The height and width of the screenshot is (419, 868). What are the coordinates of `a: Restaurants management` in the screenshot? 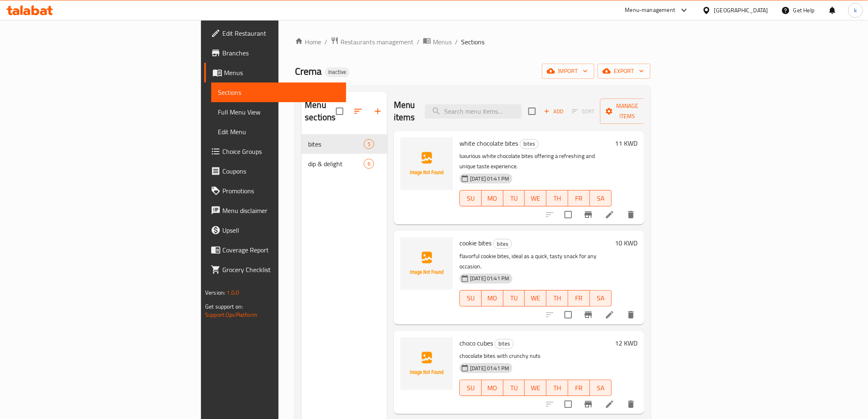 It's located at (372, 42).